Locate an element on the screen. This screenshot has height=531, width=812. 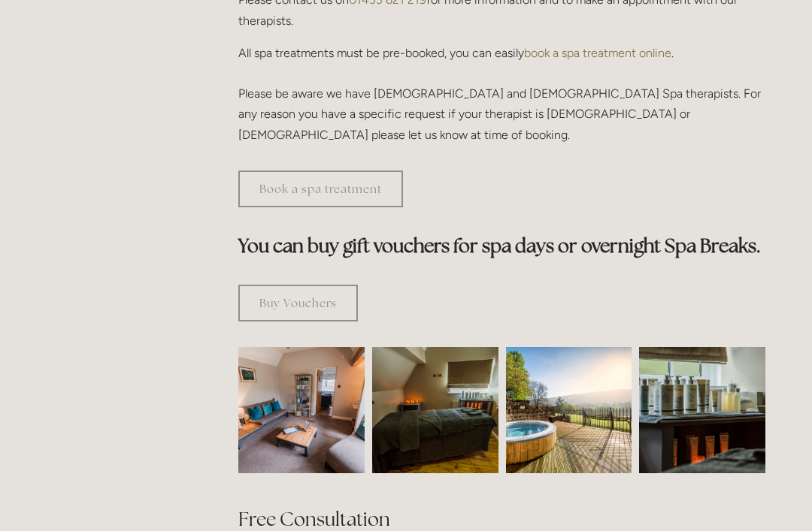
a: Buy Vouchers is located at coordinates (298, 303).